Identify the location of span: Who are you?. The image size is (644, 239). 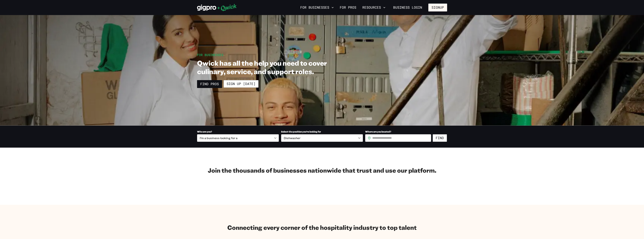
(204, 132).